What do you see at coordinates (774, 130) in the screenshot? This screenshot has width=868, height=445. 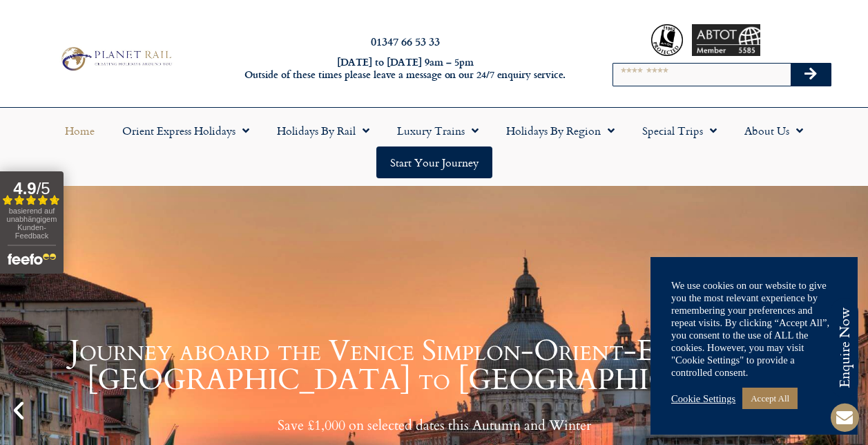 I see `a: About Us` at bounding box center [774, 130].